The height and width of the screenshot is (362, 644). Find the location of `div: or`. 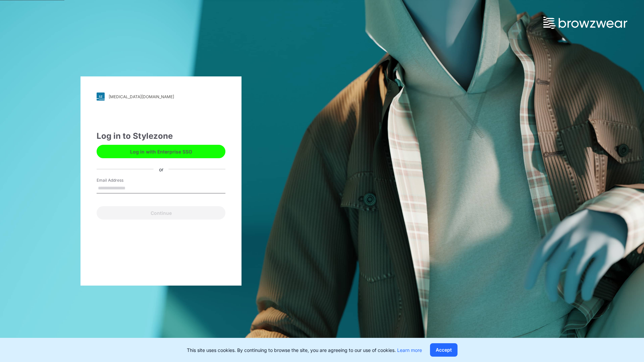

div: or is located at coordinates (161, 169).